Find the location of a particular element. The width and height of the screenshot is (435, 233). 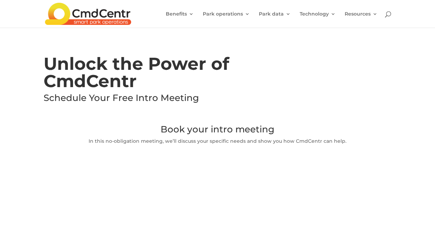

p: In this no-obligation meeting, we’ll discuss your specific needs and show you how CmdCentr can help. is located at coordinates (218, 141).